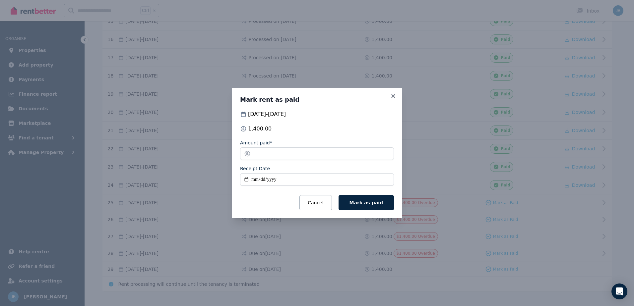 Image resolution: width=634 pixels, height=306 pixels. What do you see at coordinates (366, 203) in the screenshot?
I see `span: Mark as paid` at bounding box center [366, 203].